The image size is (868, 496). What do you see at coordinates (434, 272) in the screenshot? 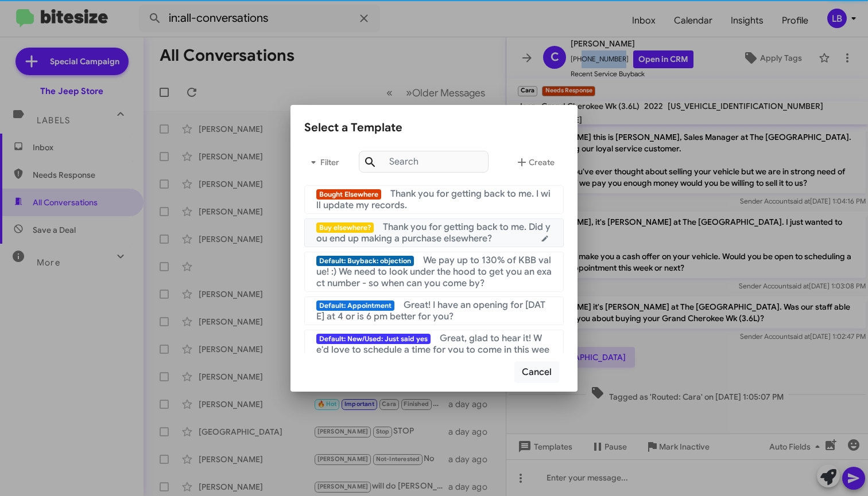
I see `span: We pay up to 130% of KBB value! :) We need to look under the hood to get you an exact number - so...` at bounding box center [434, 272].